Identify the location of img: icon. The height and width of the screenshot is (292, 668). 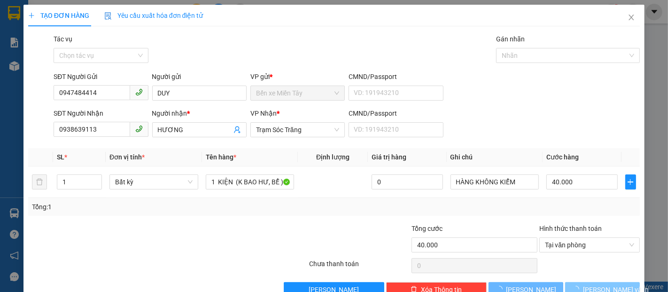
(108, 16).